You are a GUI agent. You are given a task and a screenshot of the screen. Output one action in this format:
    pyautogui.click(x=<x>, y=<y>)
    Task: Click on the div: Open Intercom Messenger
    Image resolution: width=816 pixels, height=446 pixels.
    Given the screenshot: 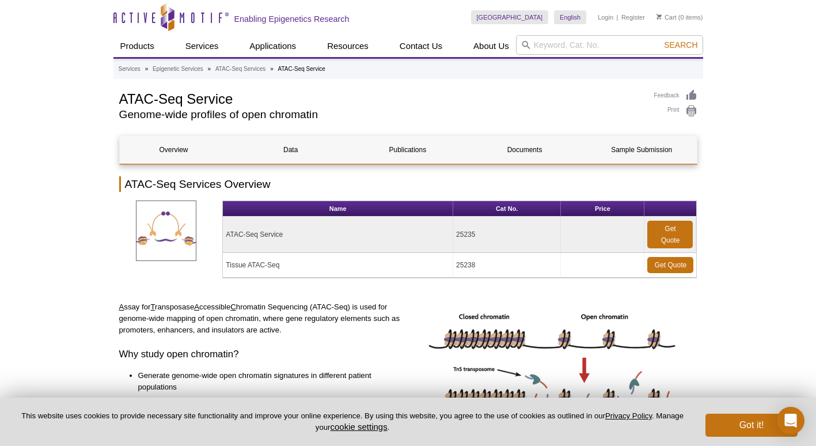 What is the action you would take?
    pyautogui.click(x=791, y=421)
    